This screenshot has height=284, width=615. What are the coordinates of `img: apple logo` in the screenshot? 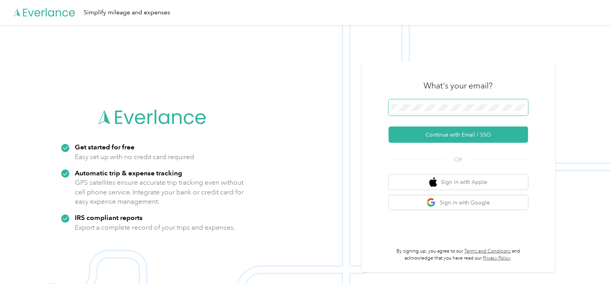 It's located at (433, 182).